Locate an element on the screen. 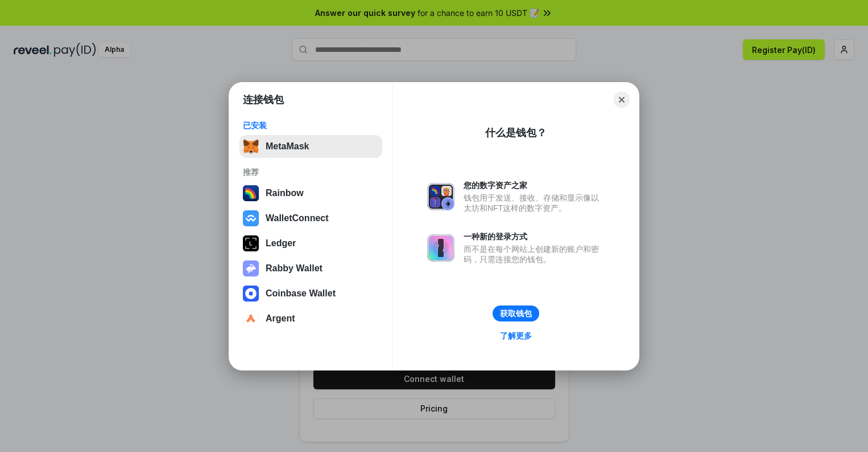 This screenshot has width=868, height=452. div: 您的数字资产之家 is located at coordinates (535, 185).